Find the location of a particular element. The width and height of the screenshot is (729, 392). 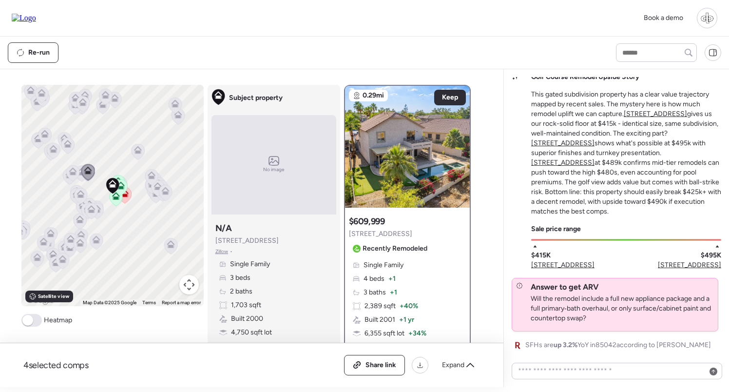

span: 2,389 sqft is located at coordinates (380, 306).